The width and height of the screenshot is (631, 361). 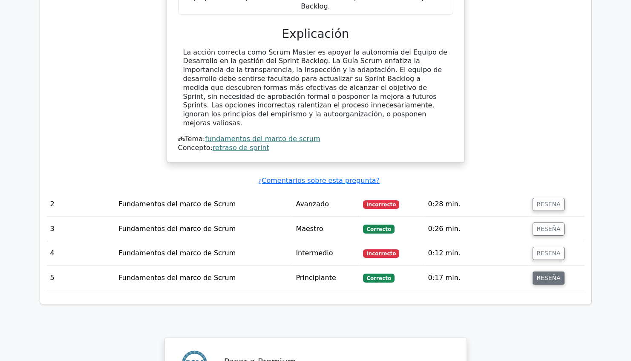 What do you see at coordinates (326, 229) in the screenshot?
I see `td: Maestro` at bounding box center [326, 229].